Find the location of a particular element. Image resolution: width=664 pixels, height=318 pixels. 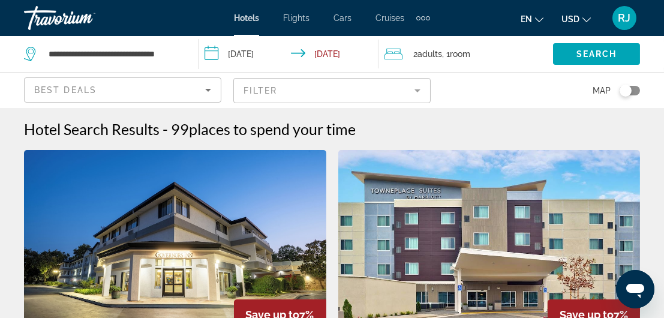

span: Flights is located at coordinates (297, 18).